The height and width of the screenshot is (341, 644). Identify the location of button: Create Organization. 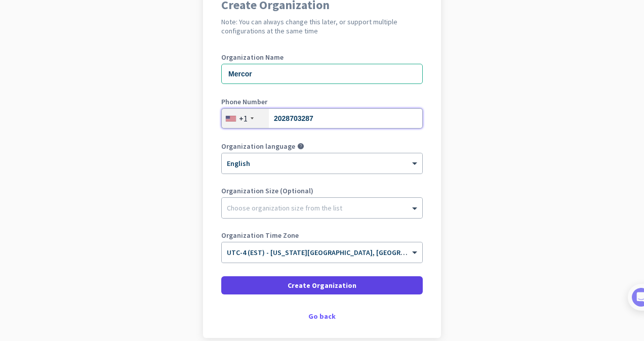
(322, 285).